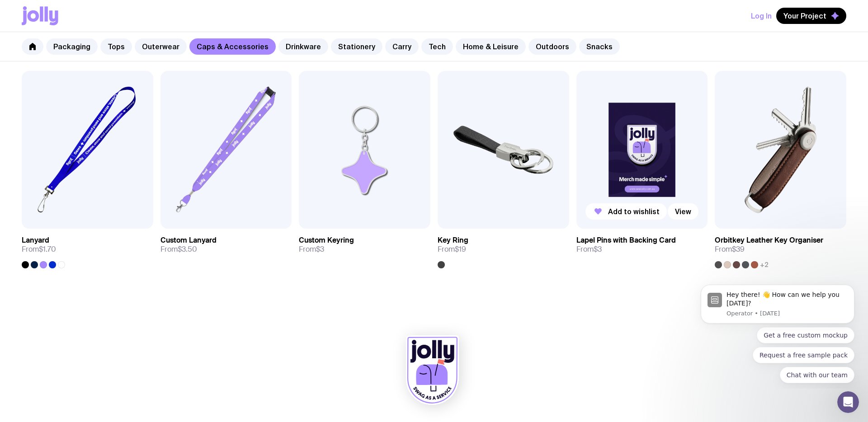 The image size is (868, 422). What do you see at coordinates (437, 47) in the screenshot?
I see `a: Tech` at bounding box center [437, 47].